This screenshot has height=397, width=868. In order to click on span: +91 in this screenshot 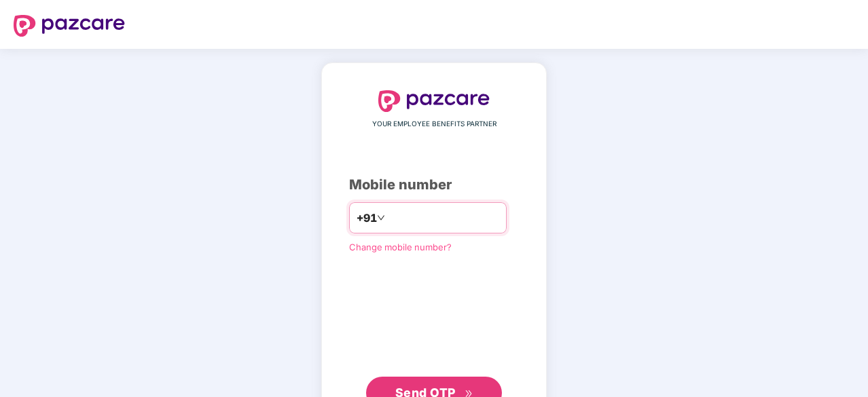, I will do `click(367, 218)`.